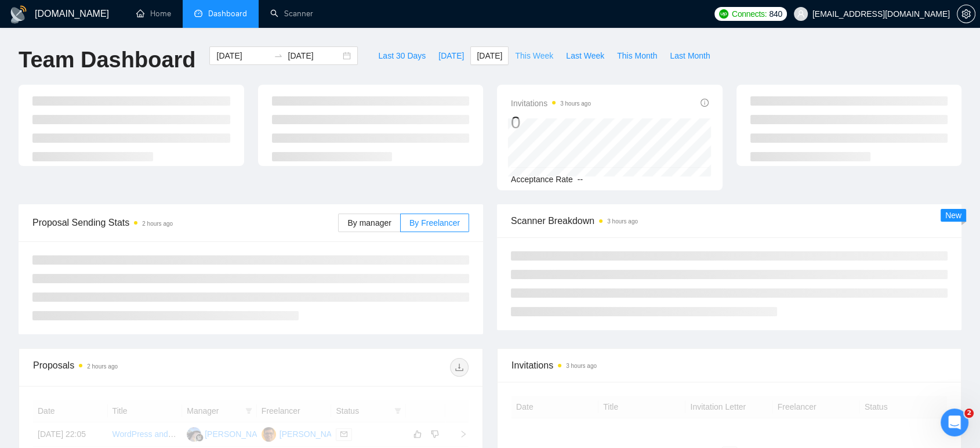  What do you see at coordinates (705, 102) in the screenshot?
I see `span: info-circle` at bounding box center [705, 102].